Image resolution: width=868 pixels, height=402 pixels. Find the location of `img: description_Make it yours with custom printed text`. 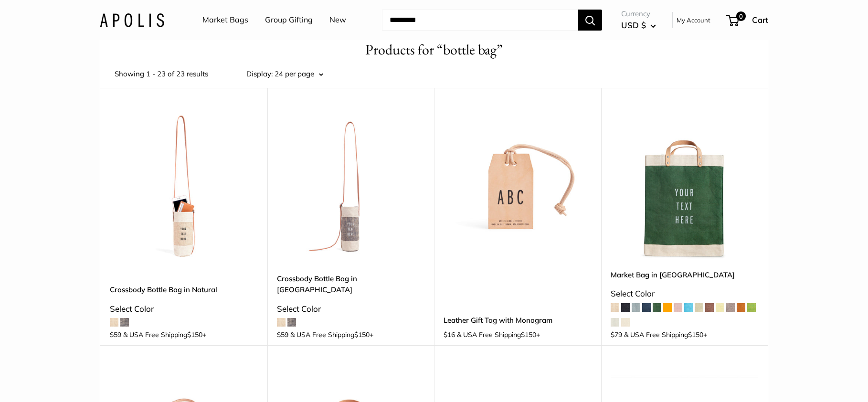

img: description_Make it yours with custom printed text is located at coordinates (517, 186).